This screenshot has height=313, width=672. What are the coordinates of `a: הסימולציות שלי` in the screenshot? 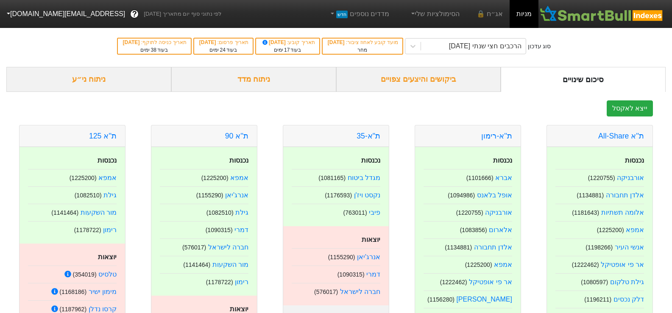 It's located at (435, 14).